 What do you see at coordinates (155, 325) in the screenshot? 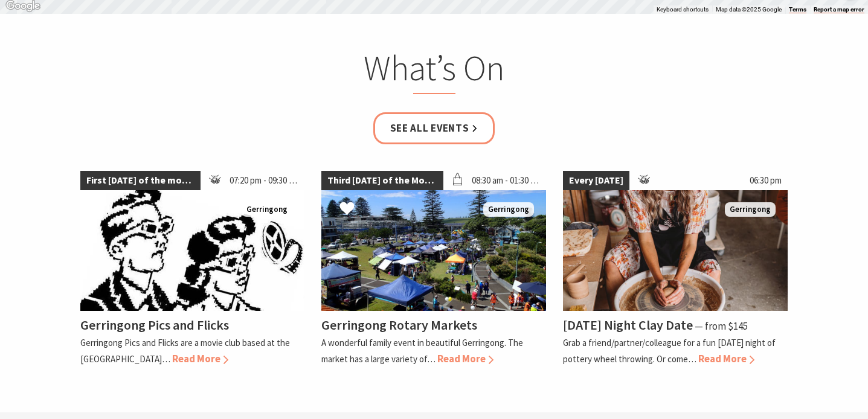
I see `h4: Gerringong Pics and Flicks` at bounding box center [155, 325].